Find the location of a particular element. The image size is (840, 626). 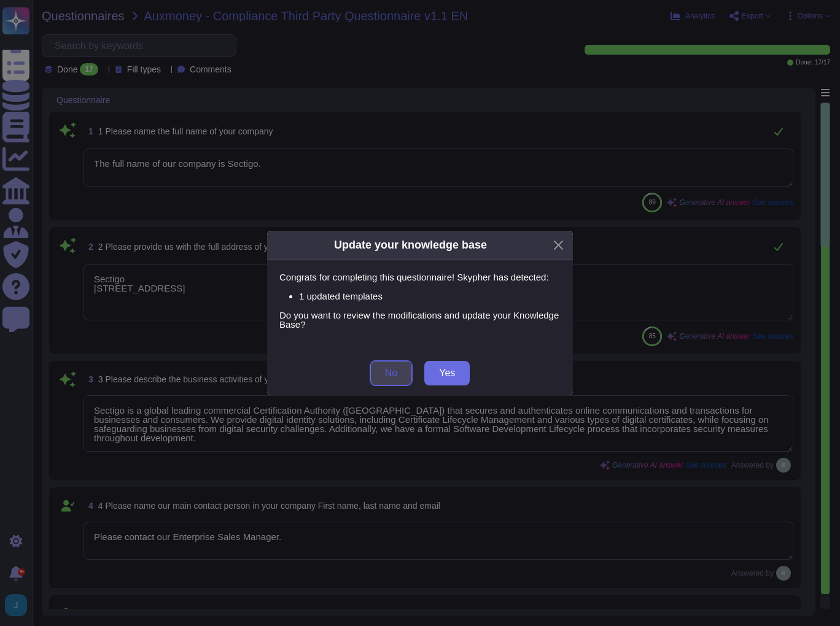

span: No is located at coordinates (391, 373).